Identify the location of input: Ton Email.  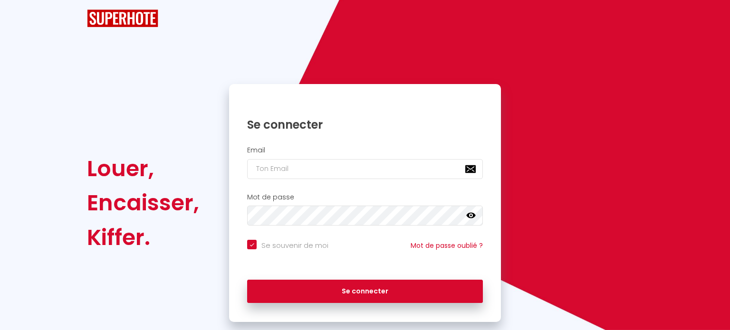
(365, 169).